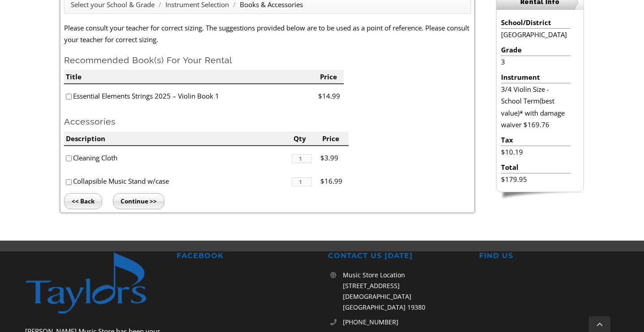  I want to click on li: Tax, so click(536, 140).